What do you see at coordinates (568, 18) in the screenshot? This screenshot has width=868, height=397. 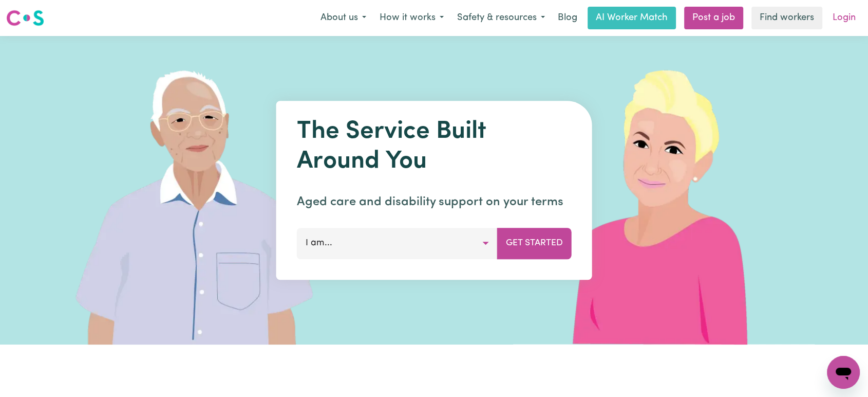 I see `a: Blog` at bounding box center [568, 18].